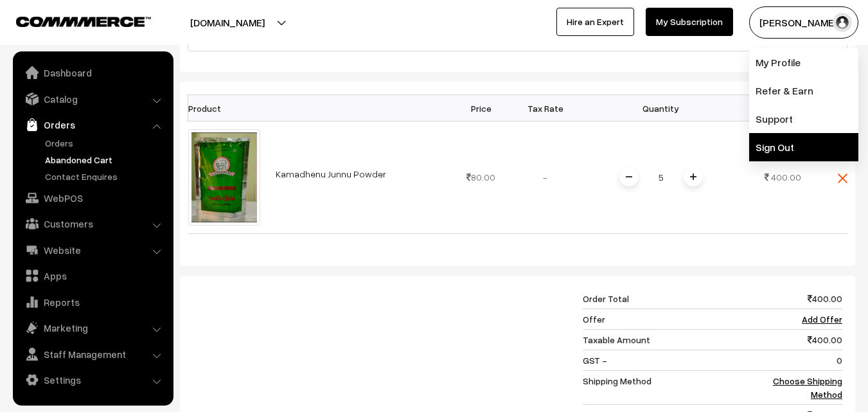  I want to click on a: Sign Out, so click(804, 147).